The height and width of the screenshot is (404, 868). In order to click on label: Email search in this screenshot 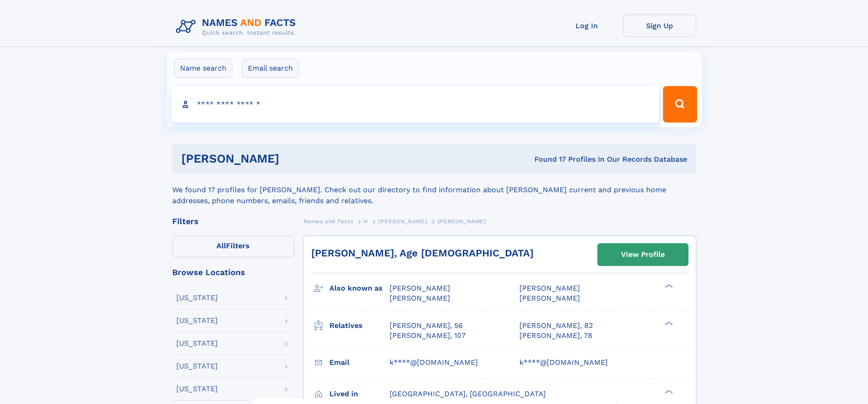, I will do `click(270, 69)`.